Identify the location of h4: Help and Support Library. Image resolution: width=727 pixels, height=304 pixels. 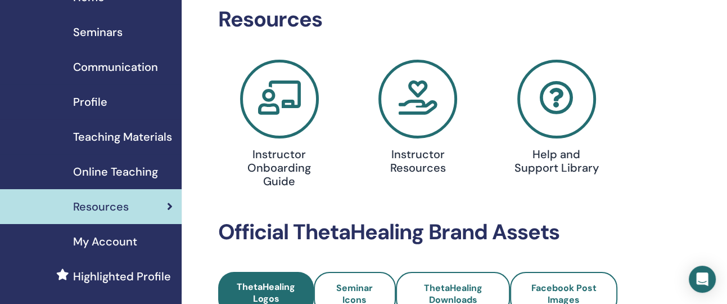
(557, 161).